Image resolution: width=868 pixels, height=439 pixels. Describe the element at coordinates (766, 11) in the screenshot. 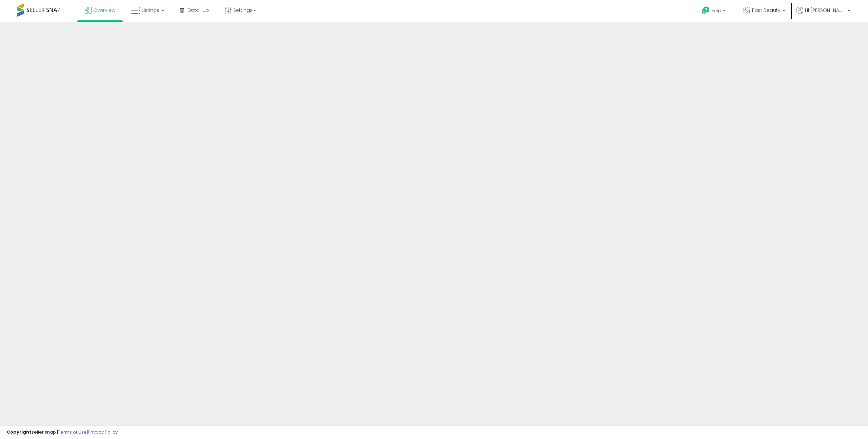

I see `span: Fast Beauty` at that location.